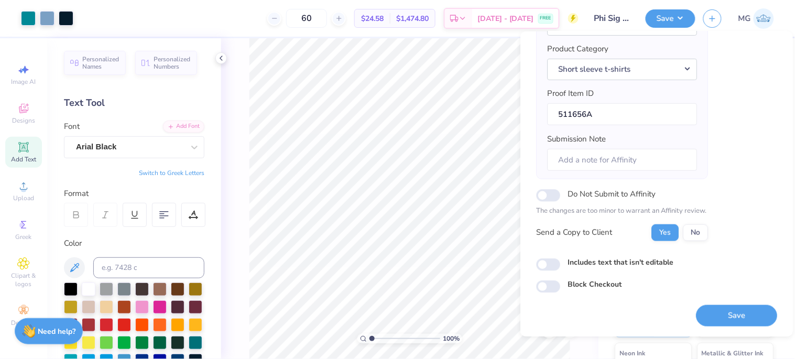 This screenshot has width=795, height=359. What do you see at coordinates (24, 121) in the screenshot?
I see `span: Designs` at bounding box center [24, 121].